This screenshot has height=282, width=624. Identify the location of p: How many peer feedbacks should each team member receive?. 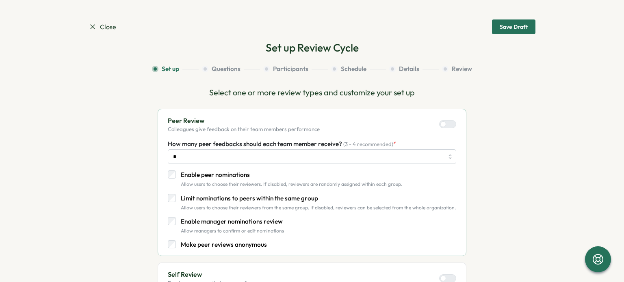
(282, 144).